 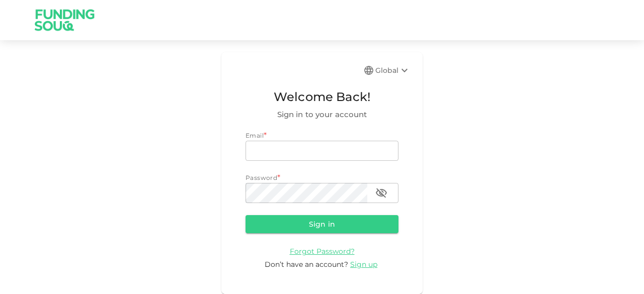 I want to click on span: Sign in to your account, so click(x=322, y=115).